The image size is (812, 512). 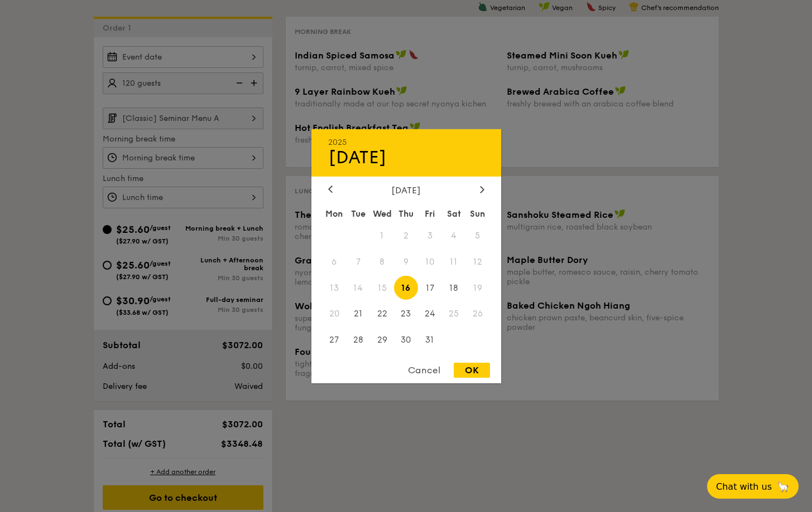 I want to click on span: 22, so click(x=382, y=314).